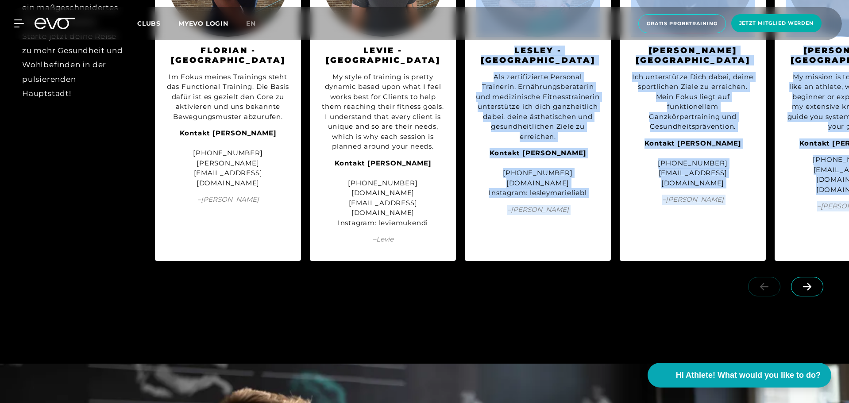 This screenshot has width=849, height=403. Describe the element at coordinates (158, 23) in the screenshot. I see `a: Clubs` at that location.